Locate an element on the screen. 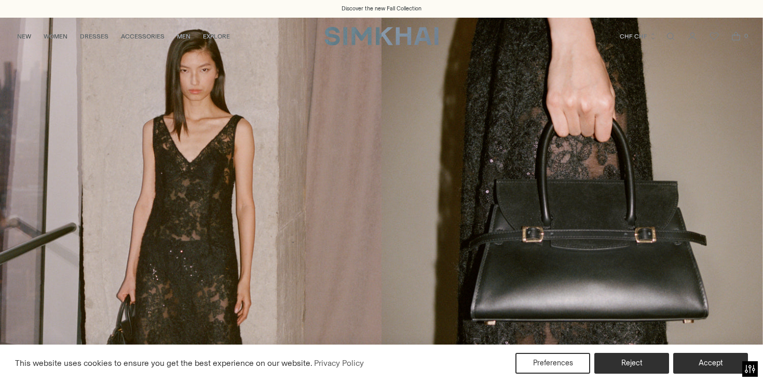 Image resolution: width=763 pixels, height=382 pixels. a: Go to the account page is located at coordinates (693, 36).